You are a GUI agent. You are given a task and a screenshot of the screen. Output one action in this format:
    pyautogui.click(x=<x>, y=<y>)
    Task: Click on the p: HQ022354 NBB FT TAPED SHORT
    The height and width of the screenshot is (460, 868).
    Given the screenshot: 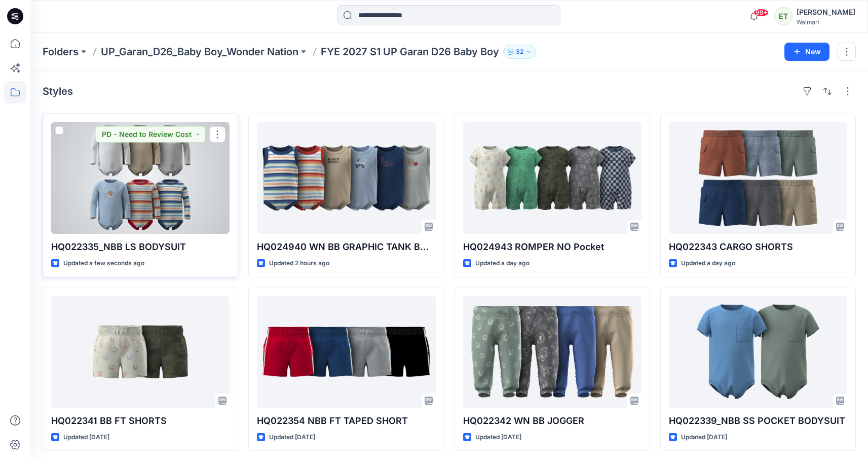 What is the action you would take?
    pyautogui.click(x=346, y=421)
    